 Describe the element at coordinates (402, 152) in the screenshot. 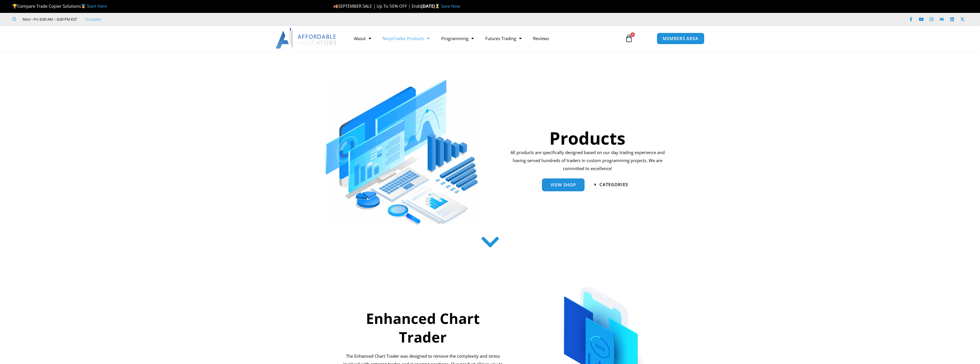

I see `img: ProductsSection scaled | Affordable Indicators – NinjaTrader` at that location.